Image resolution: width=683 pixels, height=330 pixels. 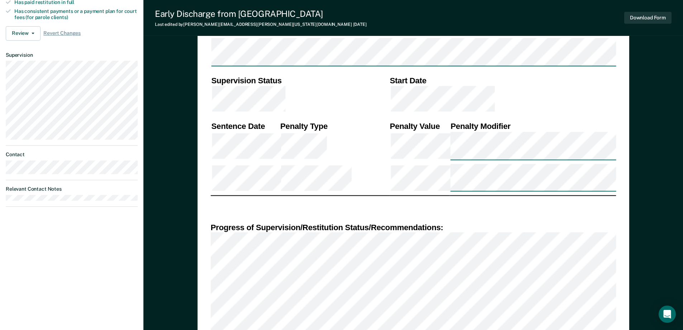 What do you see at coordinates (245, 126) in the screenshot?
I see `th: Sentence Date` at bounding box center [245, 126].